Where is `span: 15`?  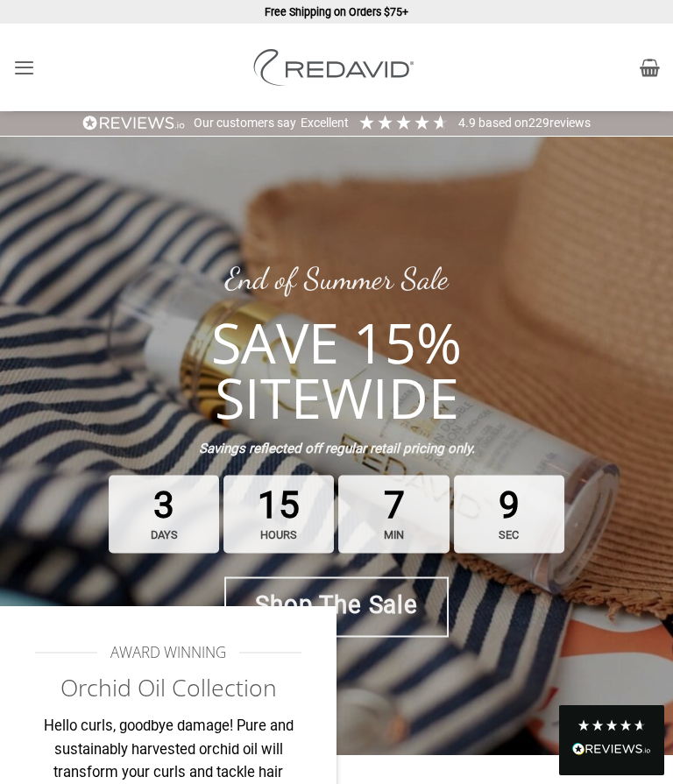 span: 15 is located at coordinates (279, 513).